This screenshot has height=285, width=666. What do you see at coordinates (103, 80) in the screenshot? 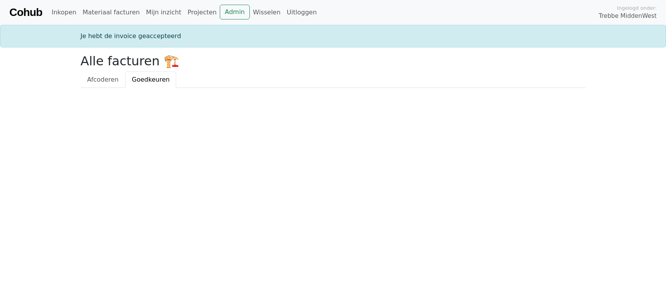
I see `a: Afcoderen` at bounding box center [103, 80].